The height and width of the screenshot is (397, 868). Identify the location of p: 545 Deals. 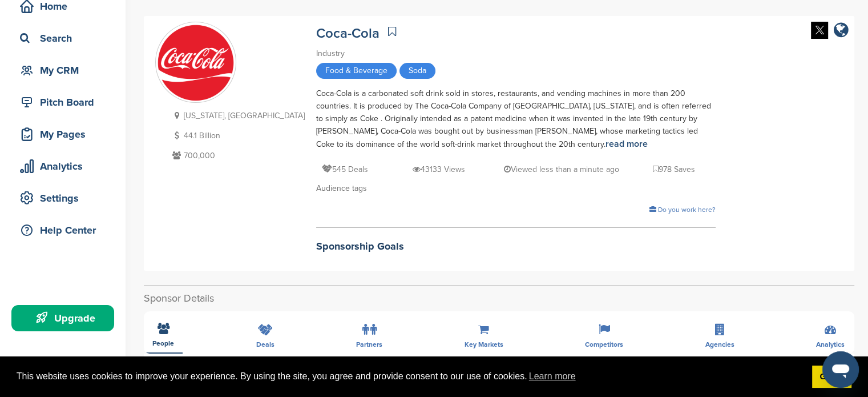
(345, 169).